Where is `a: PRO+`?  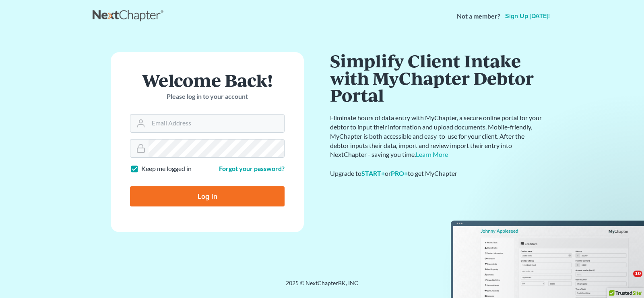
a: PRO+ is located at coordinates (399, 173).